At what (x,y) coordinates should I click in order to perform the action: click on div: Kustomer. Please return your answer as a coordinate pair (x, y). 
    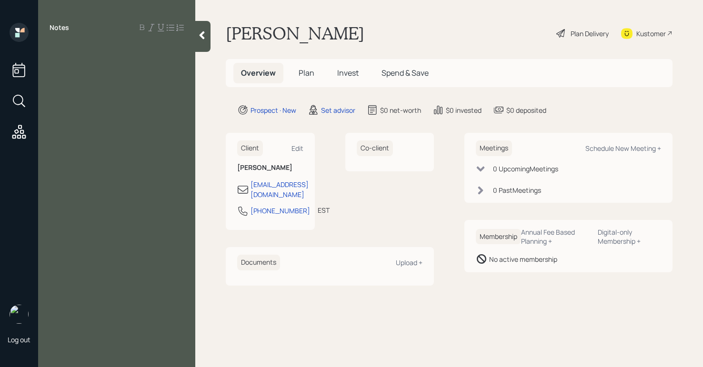
    Looking at the image, I should click on (651, 33).